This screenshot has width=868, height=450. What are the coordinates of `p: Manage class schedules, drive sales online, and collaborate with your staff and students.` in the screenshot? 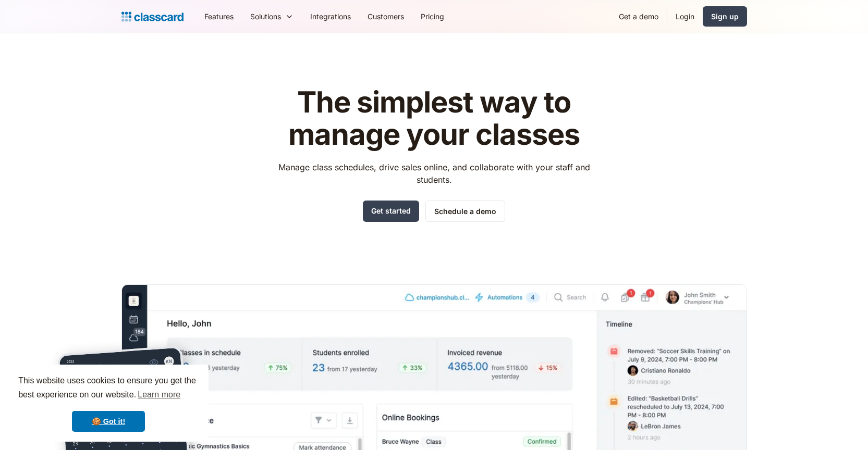 It's located at (434, 174).